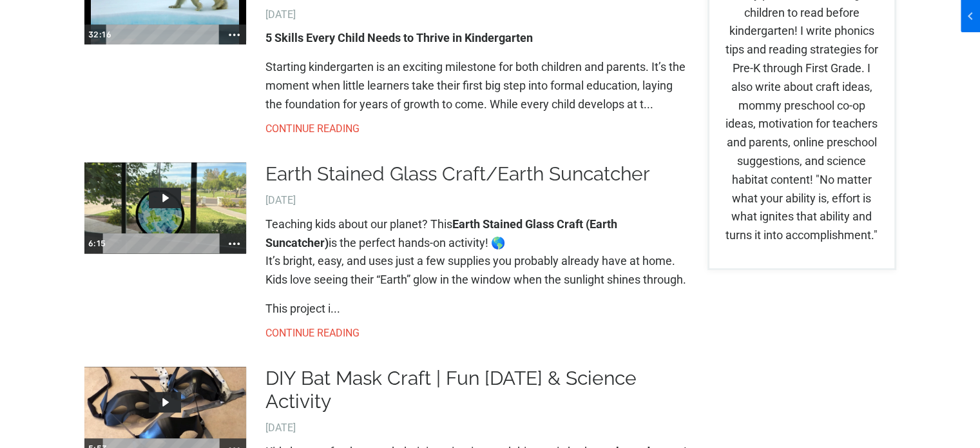 This screenshot has height=448, width=980. I want to click on button: Play Video: file-uploads/sites/2147505858/video/1a364-5c66-210-5cd0-30afe54c1_Forest_Day_18-_Bat_..., so click(164, 402).